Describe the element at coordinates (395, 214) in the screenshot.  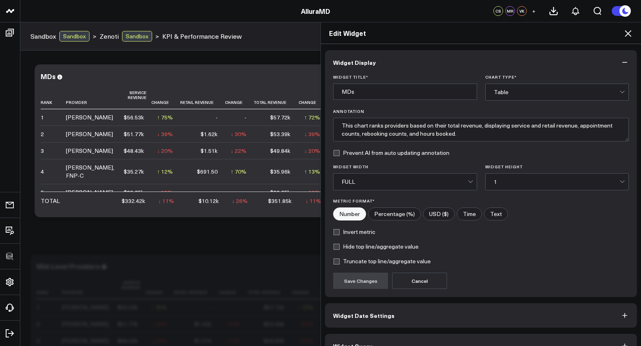
I see `label: Percentage (%)` at that location.